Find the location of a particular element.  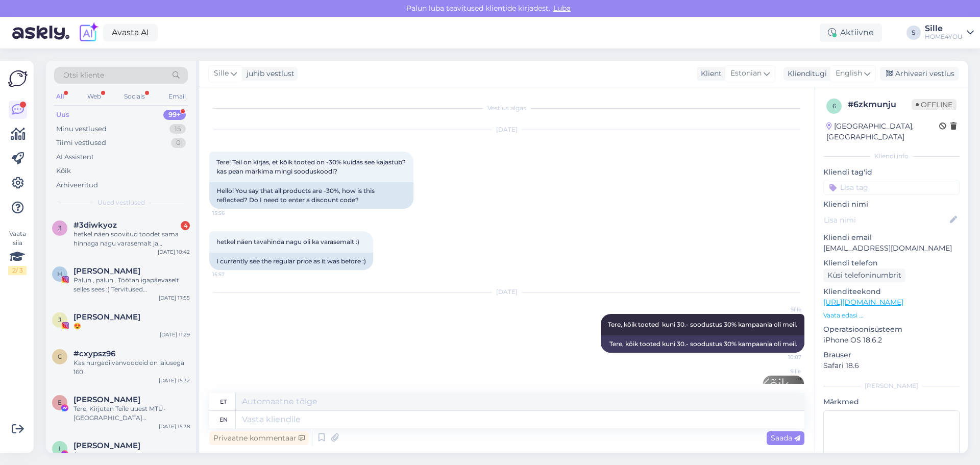

div: Kõik is located at coordinates (64, 171).